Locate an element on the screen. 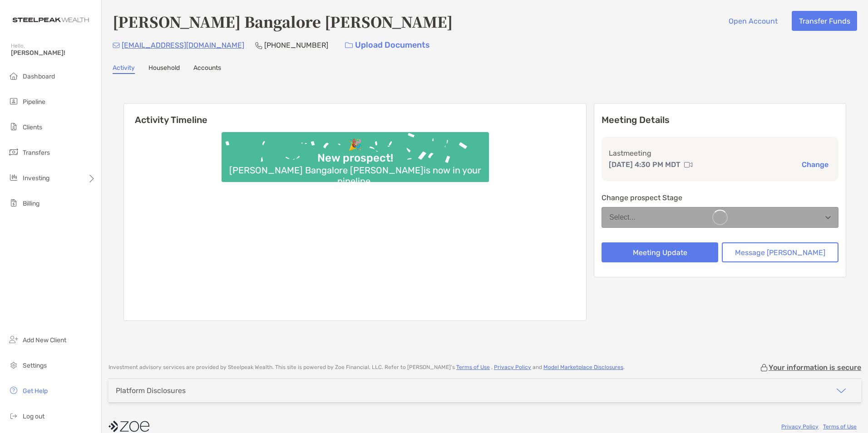 Image resolution: width=868 pixels, height=433 pixels. p: Investment advisory services are provided by Steelpeak Wealth . This site is powered by Zoe Finan... is located at coordinates (366, 367).